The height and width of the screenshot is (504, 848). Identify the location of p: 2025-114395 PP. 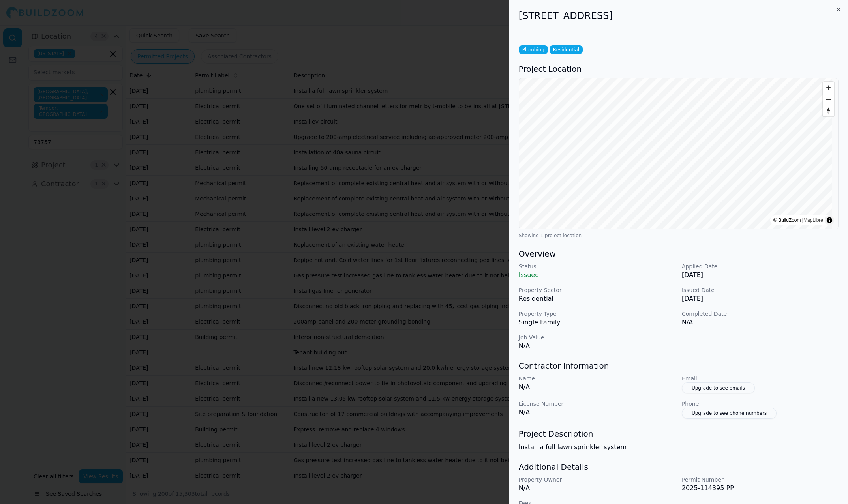
(760, 488).